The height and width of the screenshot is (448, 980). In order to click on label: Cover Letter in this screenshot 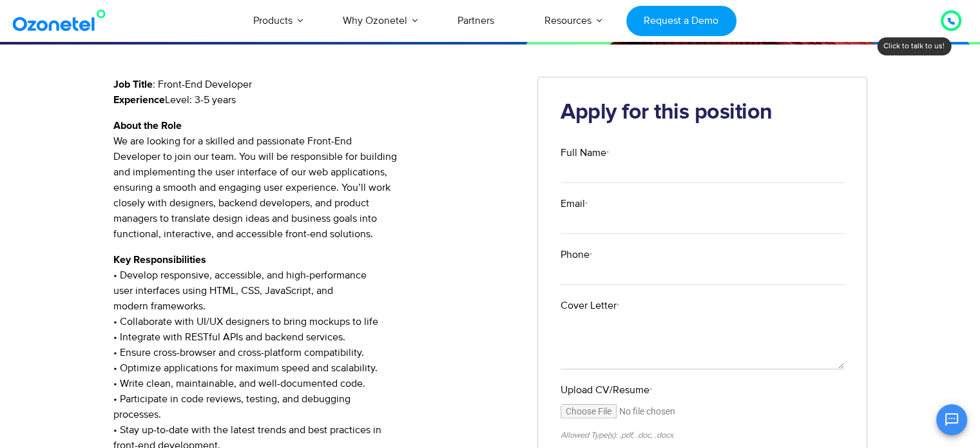, I will do `click(703, 305)`.